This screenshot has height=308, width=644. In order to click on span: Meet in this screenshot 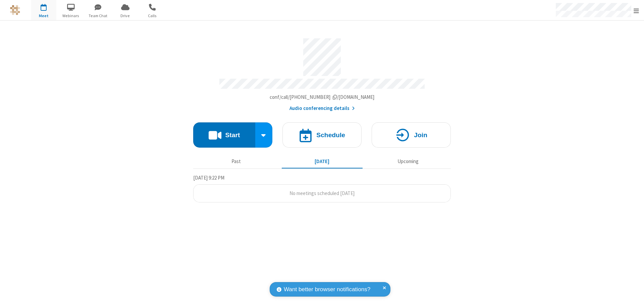, I will do `click(44, 16)`.